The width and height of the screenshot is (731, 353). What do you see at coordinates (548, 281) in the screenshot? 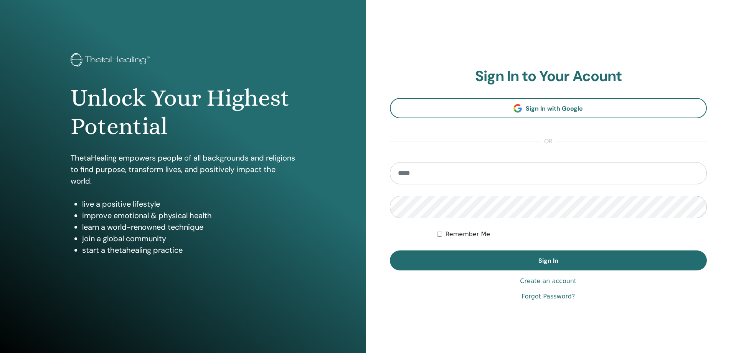
I see `a: Create an account` at bounding box center [548, 281].